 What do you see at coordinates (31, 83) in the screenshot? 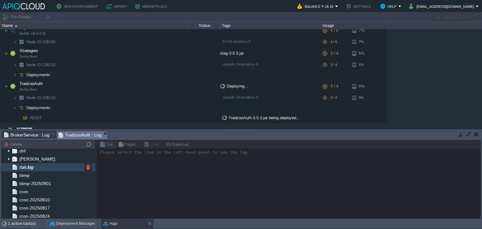
I see `a: TradzooAuthSpring Boot` at bounding box center [31, 83].